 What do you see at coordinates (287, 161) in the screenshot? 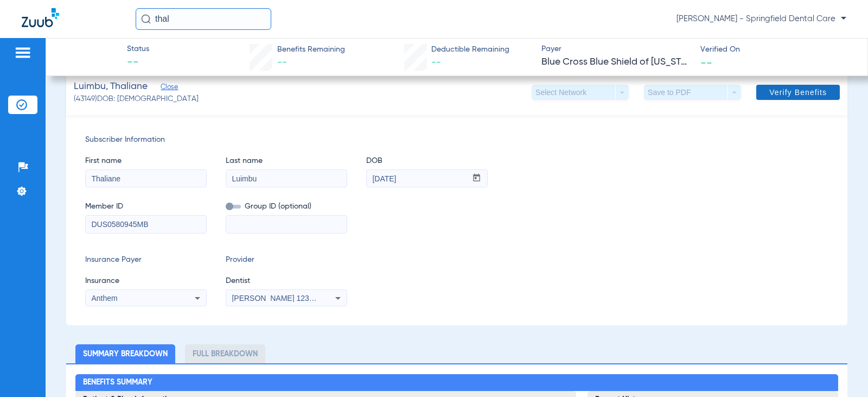
I see `span: Last name` at bounding box center [287, 161].